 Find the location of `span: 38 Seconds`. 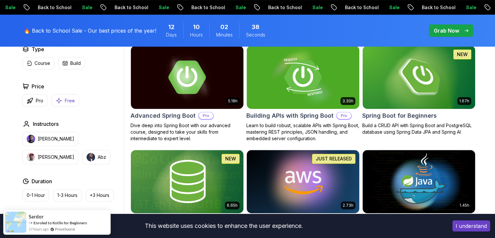

span: 38 Seconds is located at coordinates (255, 27).